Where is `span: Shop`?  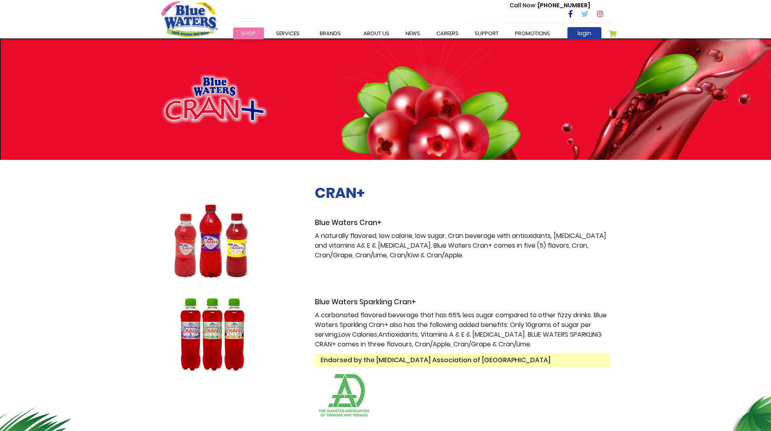 span: Shop is located at coordinates (249, 33).